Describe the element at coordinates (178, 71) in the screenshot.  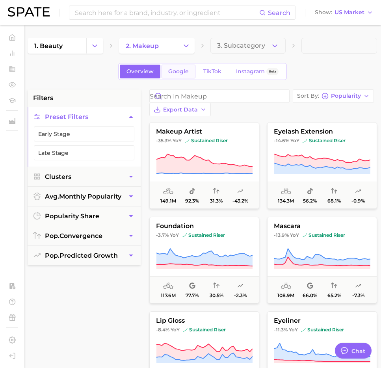
I see `span: Google` at that location.